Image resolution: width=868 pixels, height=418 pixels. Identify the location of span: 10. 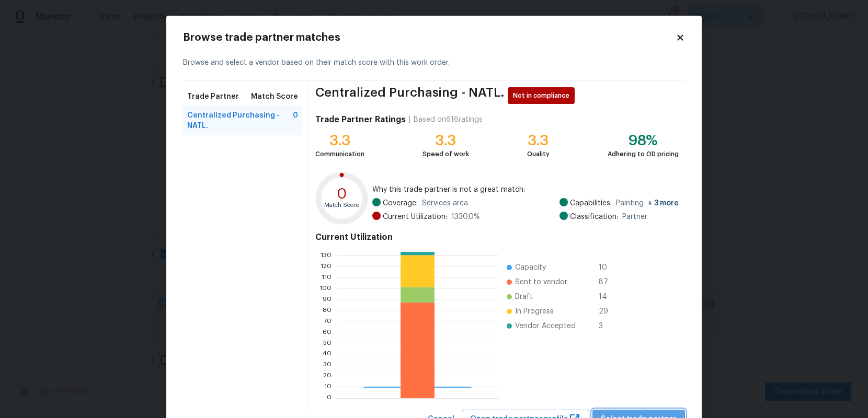
(607, 267).